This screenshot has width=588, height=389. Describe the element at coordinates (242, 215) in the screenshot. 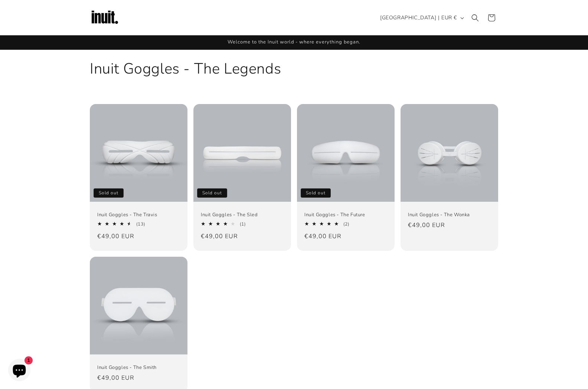

I see `a: Inuit Goggles - The Sled` at that location.